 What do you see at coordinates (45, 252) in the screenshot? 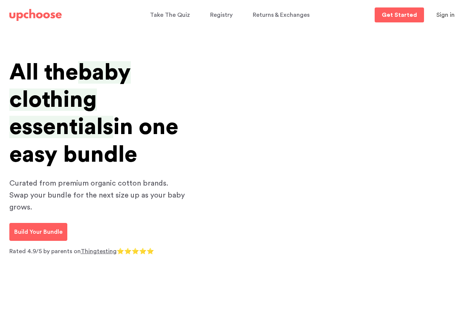
I see `span: Rated 4.9/5 by parents on` at bounding box center [45, 252].